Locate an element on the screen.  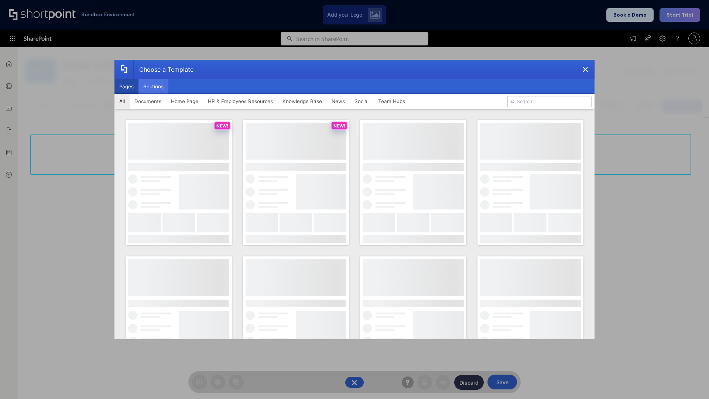
div: Chat Widget is located at coordinates (690, 381).